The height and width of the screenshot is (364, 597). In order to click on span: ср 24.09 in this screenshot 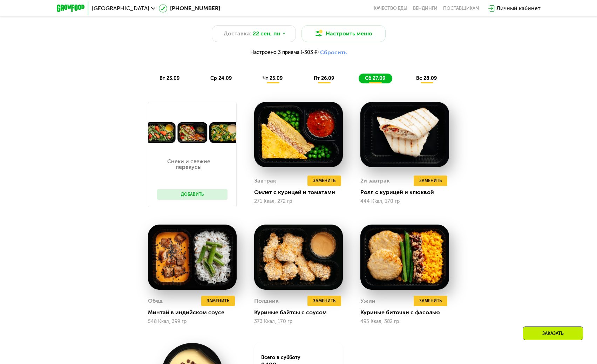, I will do `click(221, 78)`.